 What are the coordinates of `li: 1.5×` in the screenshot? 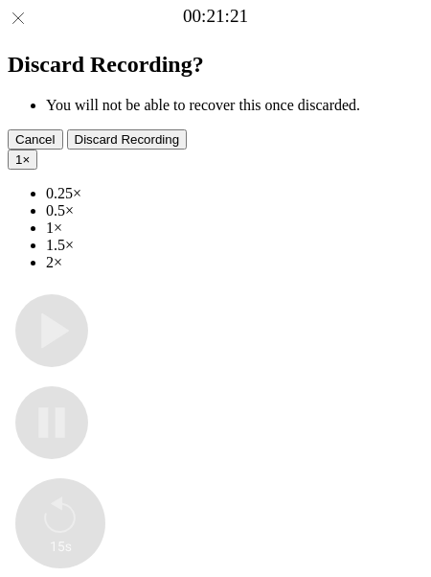 It's located at (235, 245).